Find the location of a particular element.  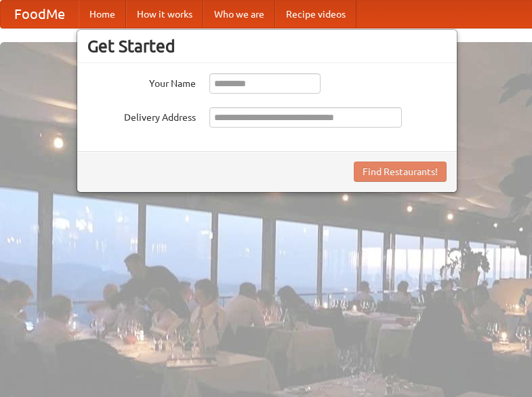

a: Home is located at coordinates (103, 14).